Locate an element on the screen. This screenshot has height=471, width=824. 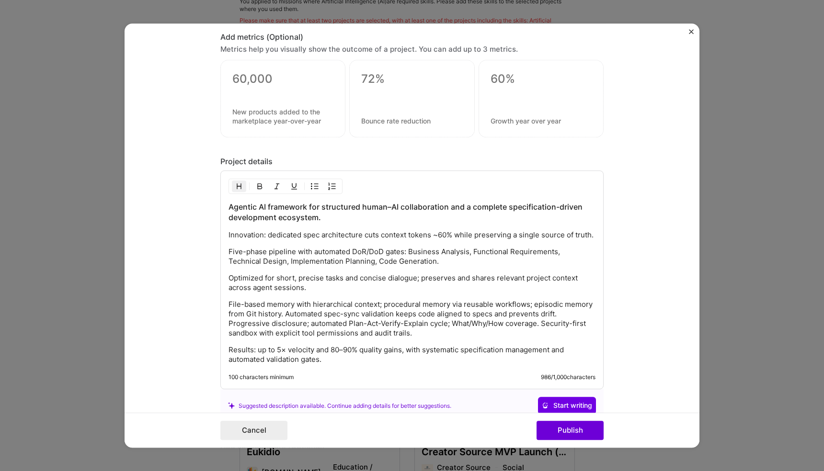
div: Suggested description available. Continue adding details for better suggestions. is located at coordinates (340, 406).